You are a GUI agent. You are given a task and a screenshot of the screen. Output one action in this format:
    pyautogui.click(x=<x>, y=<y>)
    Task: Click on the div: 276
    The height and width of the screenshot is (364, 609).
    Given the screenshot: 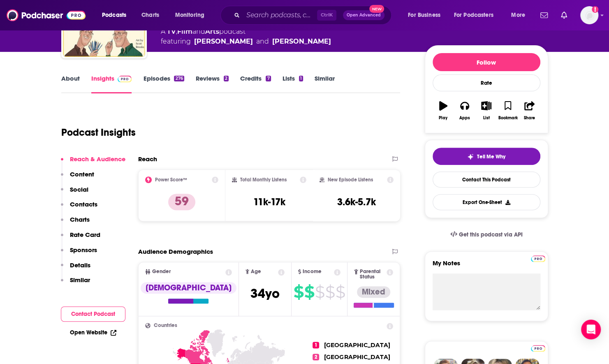 What is the action you would take?
    pyautogui.click(x=179, y=78)
    